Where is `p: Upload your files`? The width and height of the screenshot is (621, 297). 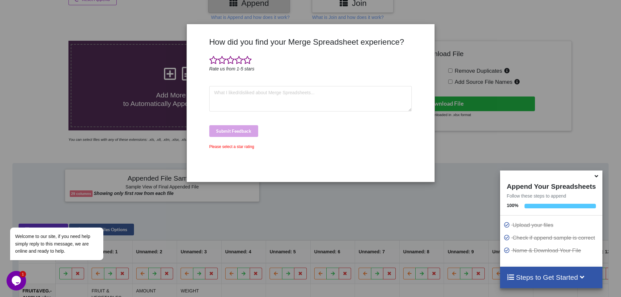
p: Upload your files is located at coordinates (552, 225).